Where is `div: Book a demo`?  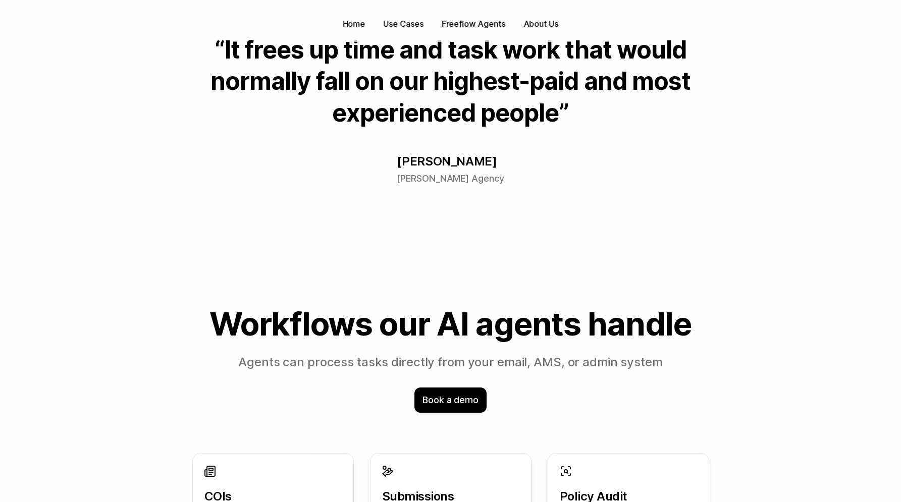 div: Book a demo is located at coordinates (450, 400).